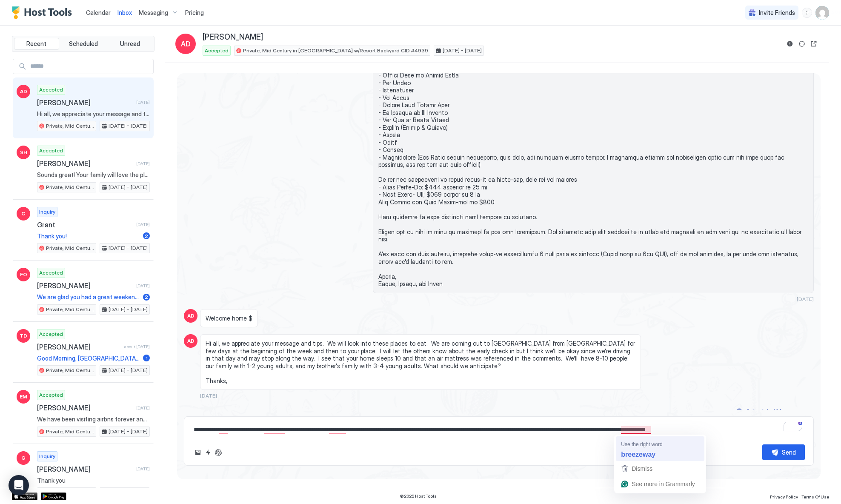 The width and height of the screenshot is (841, 504). What do you see at coordinates (83, 44) in the screenshot?
I see `div: tab-group` at bounding box center [83, 44].